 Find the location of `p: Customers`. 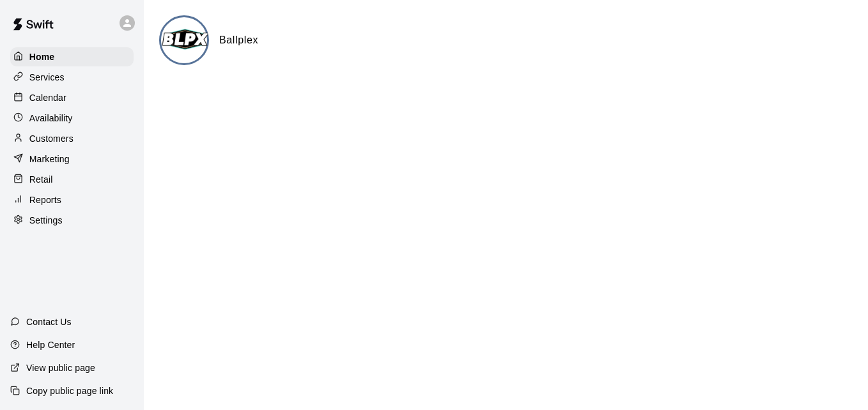

p: Customers is located at coordinates (52, 139).